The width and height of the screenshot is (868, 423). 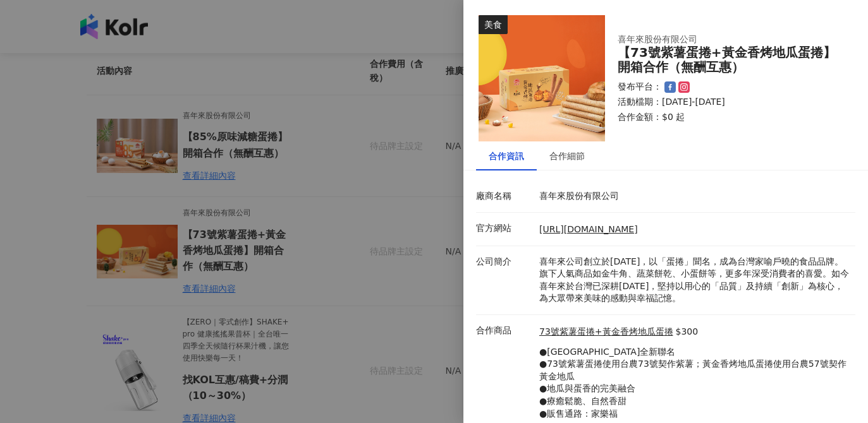 I want to click on p: 公司簡介, so click(x=504, y=262).